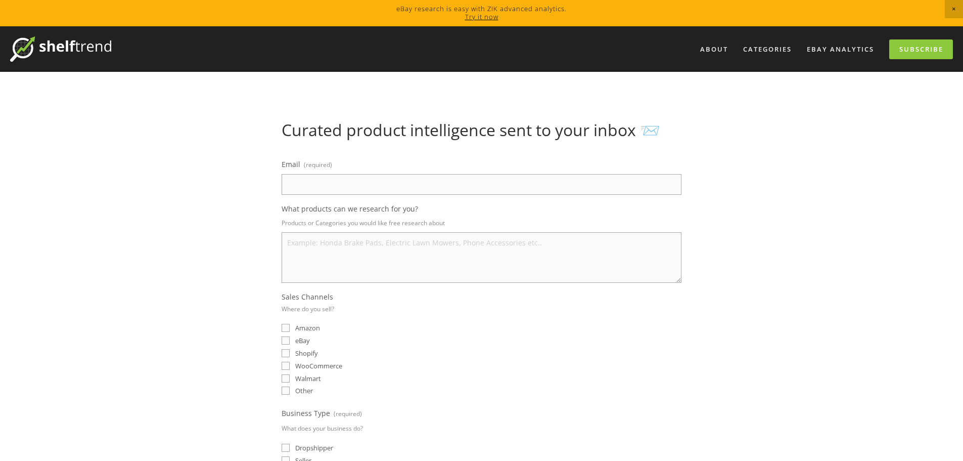 The height and width of the screenshot is (461, 963). What do you see at coordinates (308, 378) in the screenshot?
I see `span: Walmart` at bounding box center [308, 378].